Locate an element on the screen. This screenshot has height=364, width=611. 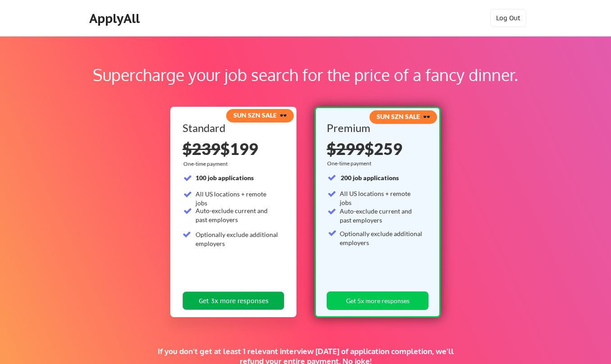
div: Supercharge your job search for the price of a fancy dinner. is located at coordinates (306, 75).